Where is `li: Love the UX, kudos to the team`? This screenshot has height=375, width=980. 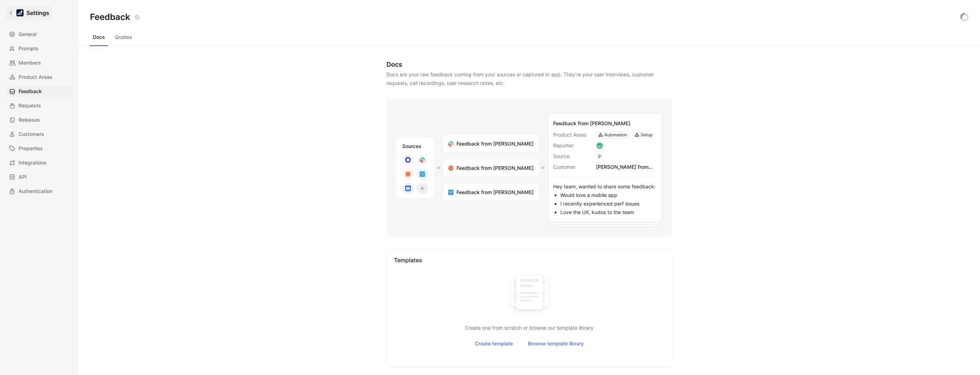
li: Love the UX, kudos to the team is located at coordinates (609, 212).